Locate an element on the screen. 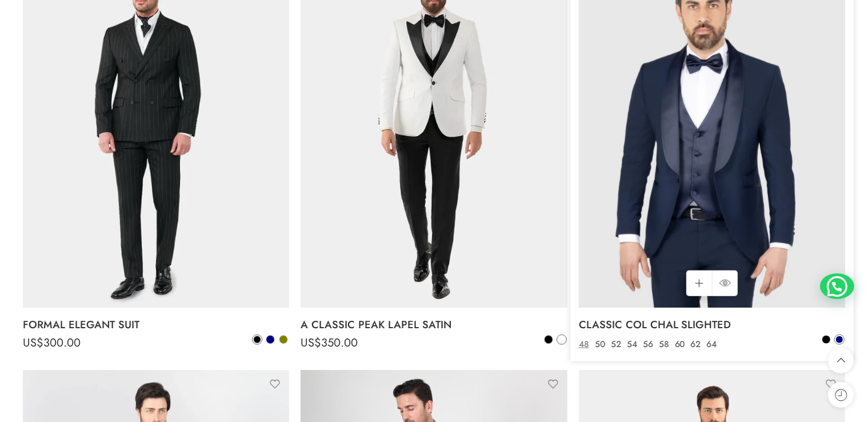  a: Olive is located at coordinates (283, 340).